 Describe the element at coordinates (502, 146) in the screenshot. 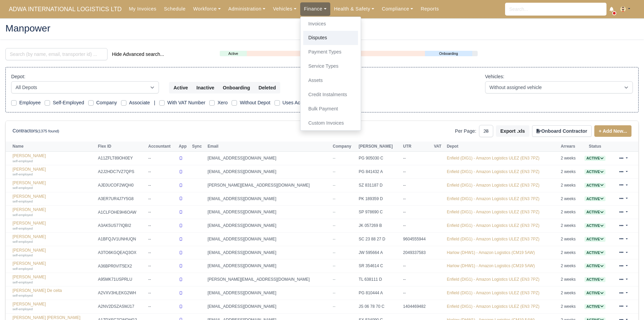

I see `th: Depot` at that location.